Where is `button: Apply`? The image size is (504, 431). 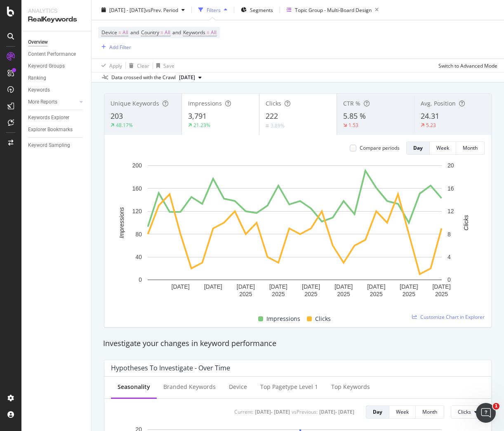
button: Apply is located at coordinates (110, 65).